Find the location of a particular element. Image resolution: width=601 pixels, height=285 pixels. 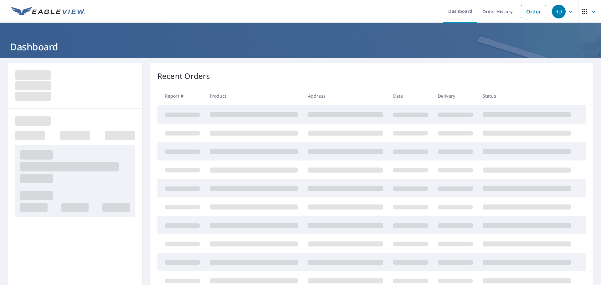

img: EV Logo is located at coordinates (48, 12).